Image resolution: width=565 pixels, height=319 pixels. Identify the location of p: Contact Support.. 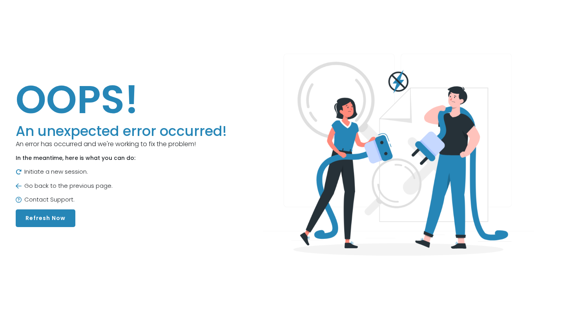
(121, 199).